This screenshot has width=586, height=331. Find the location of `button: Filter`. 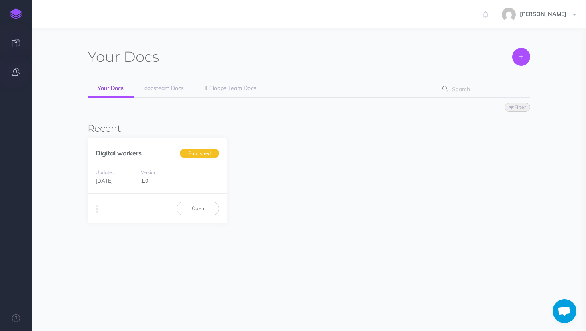

button: Filter is located at coordinates (517, 107).